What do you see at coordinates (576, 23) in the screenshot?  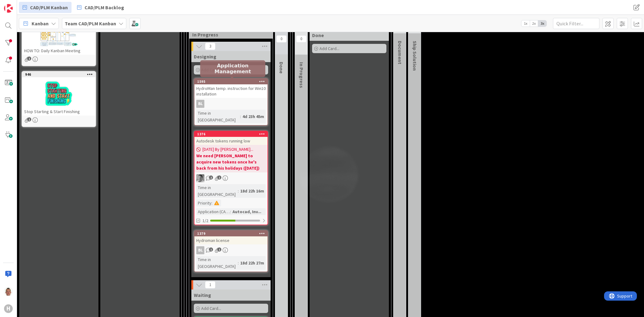 I see `input: Quick Filter...` at bounding box center [576, 23].